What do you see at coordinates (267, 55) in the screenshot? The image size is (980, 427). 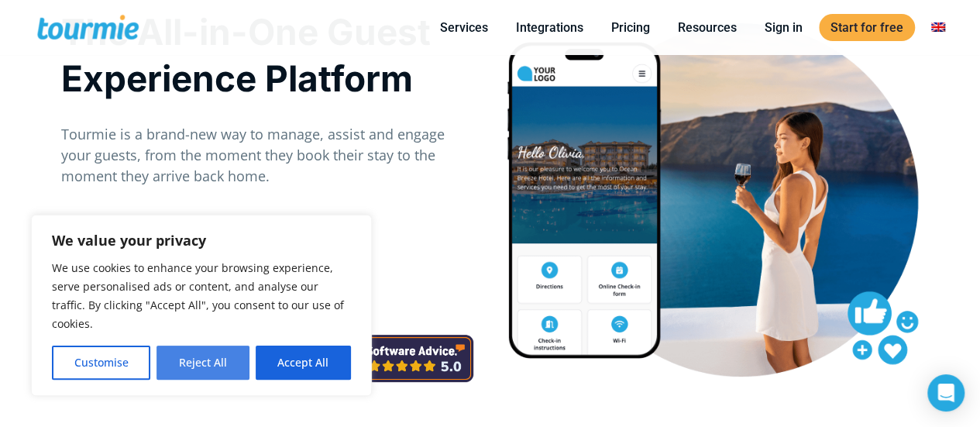 I see `h1: The All-in-One Guest Experience Platform` at bounding box center [267, 55].